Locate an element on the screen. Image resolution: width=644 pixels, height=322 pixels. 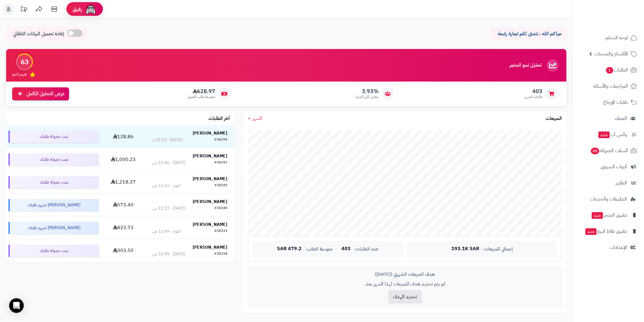
span: 628.97 is located at coordinates (201, 91).